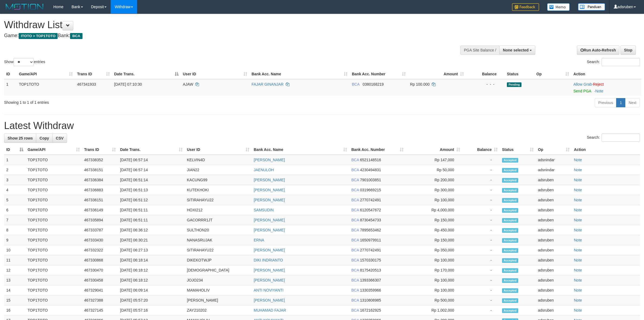  I want to click on td: 467335894, so click(100, 220).